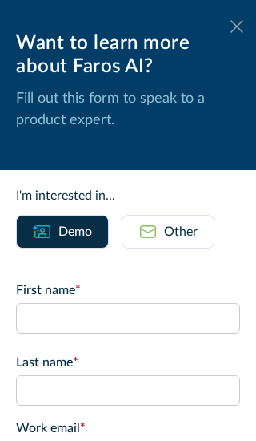 The width and height of the screenshot is (256, 441). Describe the element at coordinates (181, 232) in the screenshot. I see `div: Other` at that location.